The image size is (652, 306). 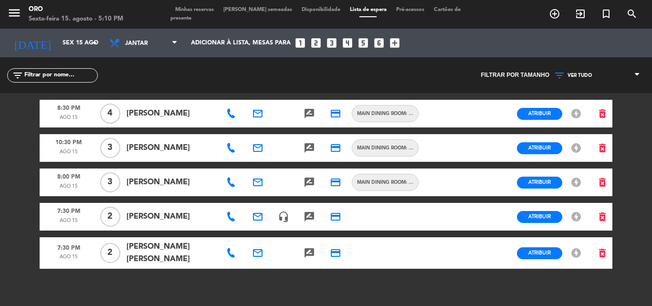 What do you see at coordinates (580, 14) in the screenshot?
I see `i: exit_to_app` at bounding box center [580, 14].